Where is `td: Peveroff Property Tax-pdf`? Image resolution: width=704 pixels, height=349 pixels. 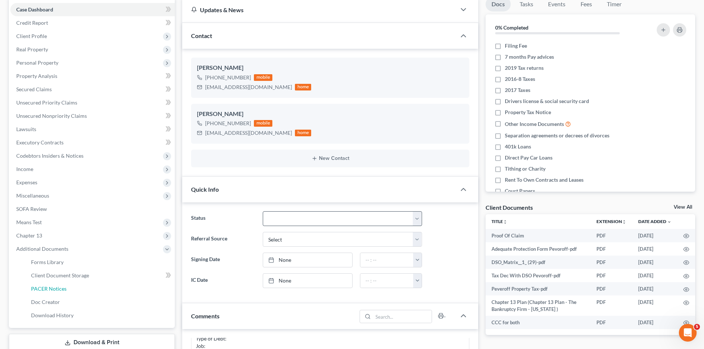 td: Peveroff Property Tax-pdf is located at coordinates (538, 289).